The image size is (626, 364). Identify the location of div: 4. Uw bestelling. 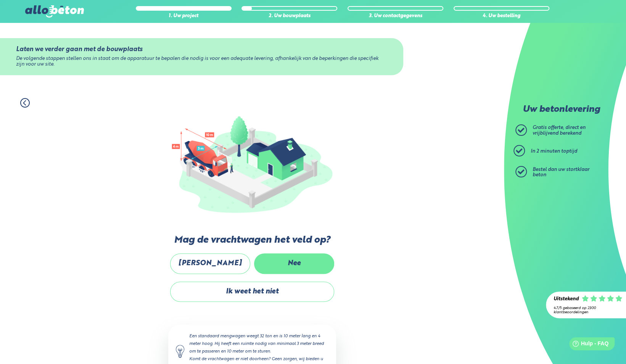
(501, 16).